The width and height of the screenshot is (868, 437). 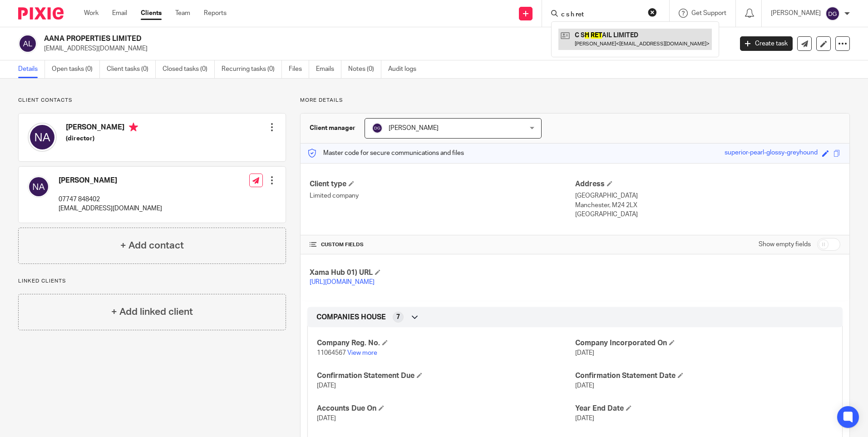 What do you see at coordinates (442, 196) in the screenshot?
I see `p: Limited company` at bounding box center [442, 196].